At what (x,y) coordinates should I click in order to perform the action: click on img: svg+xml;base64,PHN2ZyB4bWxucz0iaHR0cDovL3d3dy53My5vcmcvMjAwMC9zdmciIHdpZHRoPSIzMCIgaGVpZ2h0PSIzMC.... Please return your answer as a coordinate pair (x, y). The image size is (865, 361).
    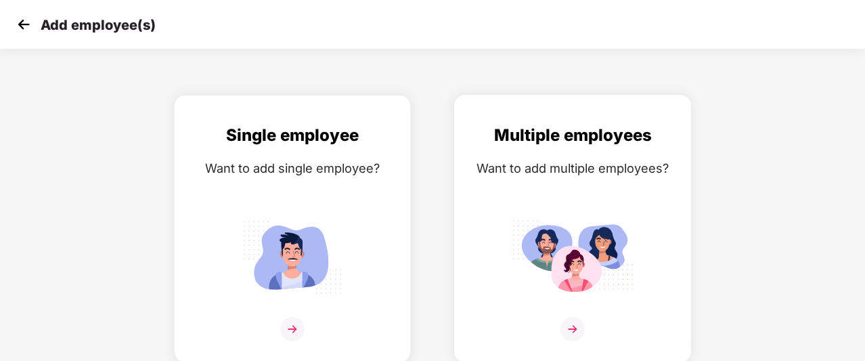
    Looking at the image, I should click on (24, 24).